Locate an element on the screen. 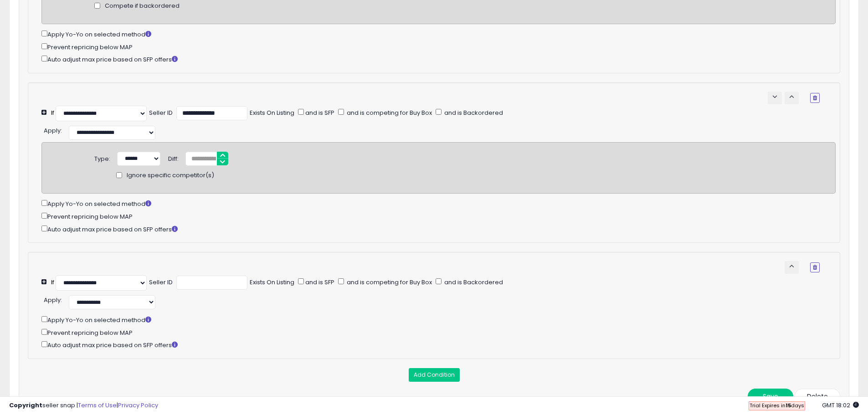 Image resolution: width=868 pixels, height=415 pixels. b: 15 is located at coordinates (787, 406).